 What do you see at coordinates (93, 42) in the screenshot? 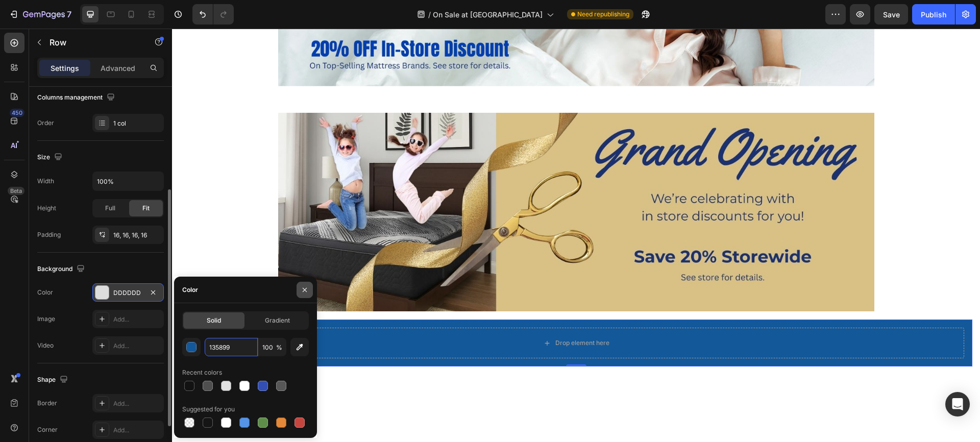
I see `p: Row` at bounding box center [93, 42].